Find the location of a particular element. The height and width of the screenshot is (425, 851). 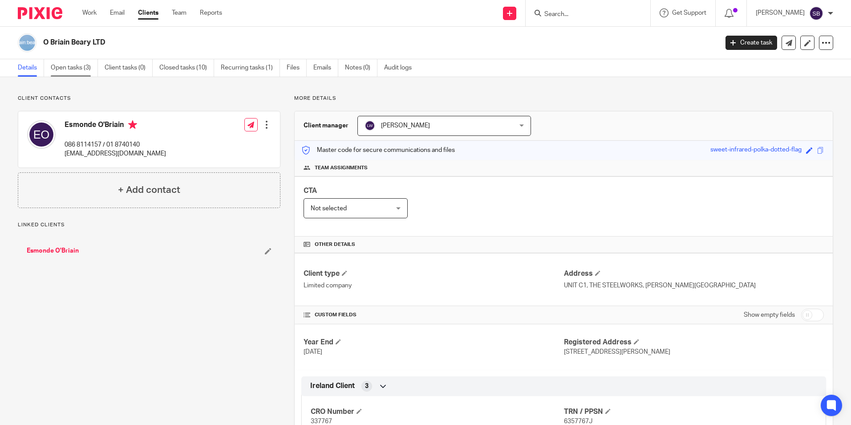

span: CTA is located at coordinates (310, 191).